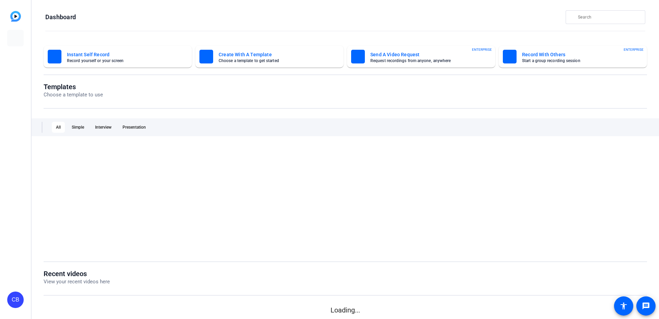  What do you see at coordinates (421, 57) in the screenshot?
I see `button: Send A Video RequestRequest recordings from anyone, anywhereENTERPRISE` at bounding box center [421, 57].